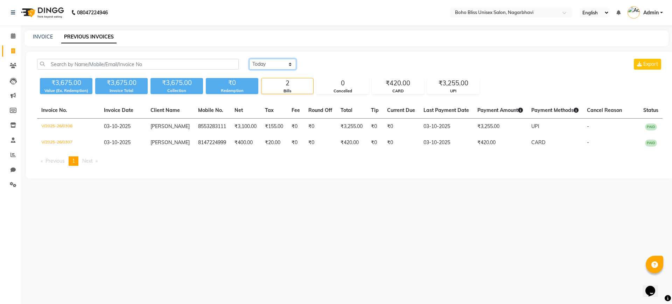  Describe the element at coordinates (165, 110) in the screenshot. I see `span: Client Name` at that location.